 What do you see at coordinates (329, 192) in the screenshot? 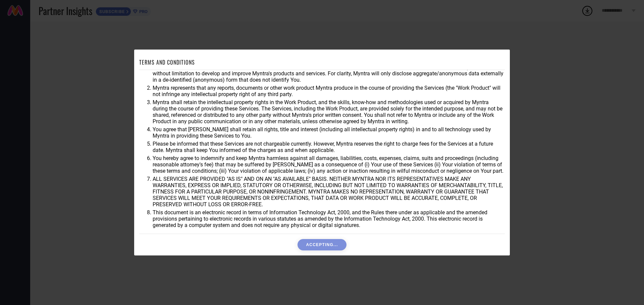
I see `li: ALL SERVICES ARE PROVIDED "AS IS" AND ON AN "AS AVAILABLE" BASIS. NEITHER MYNTRA NOR ITS REPRESEN...` at bounding box center [329, 192].